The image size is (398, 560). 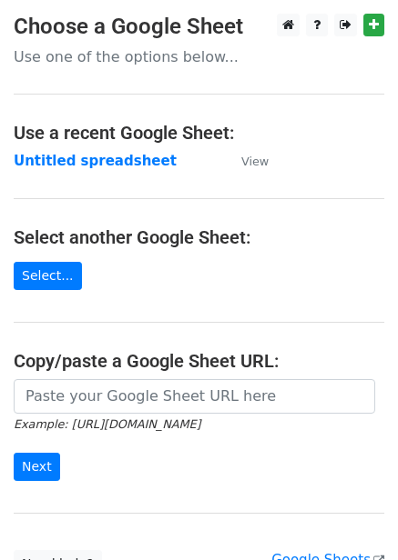 I want to click on h4: Use a recent Google Sheet:, so click(x=198, y=133).